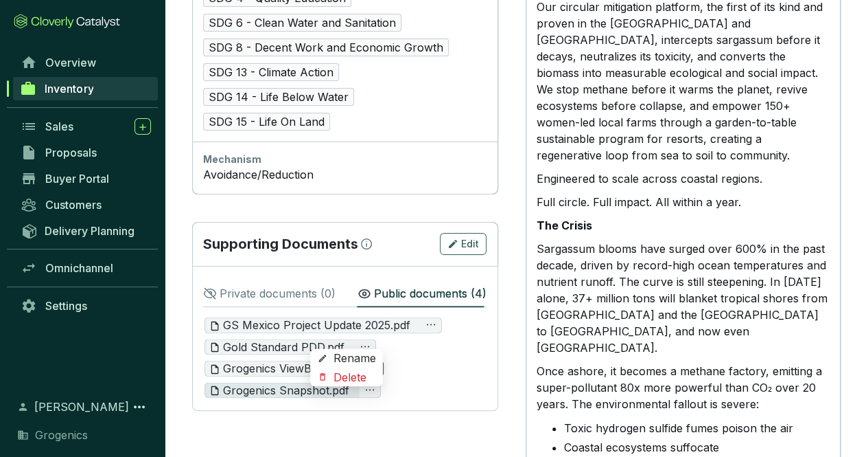 This screenshot has width=868, height=457. Describe the element at coordinates (312, 325) in the screenshot. I see `button: GS Mexico Project Update 2025.pdf` at that location.